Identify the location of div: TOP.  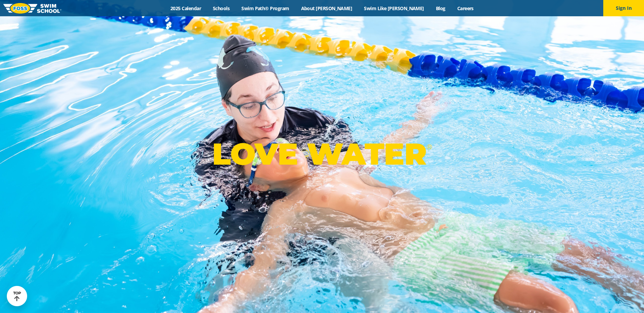
(17, 297).